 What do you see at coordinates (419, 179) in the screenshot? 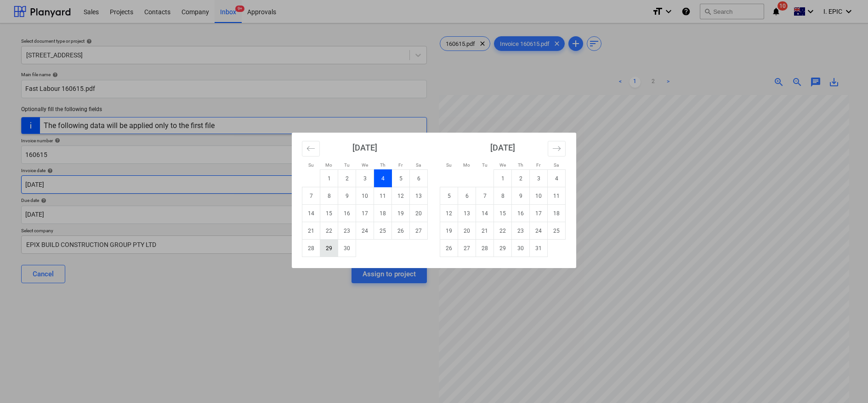
I see `td: Saturday, September 6, 2025` at bounding box center [419, 179].